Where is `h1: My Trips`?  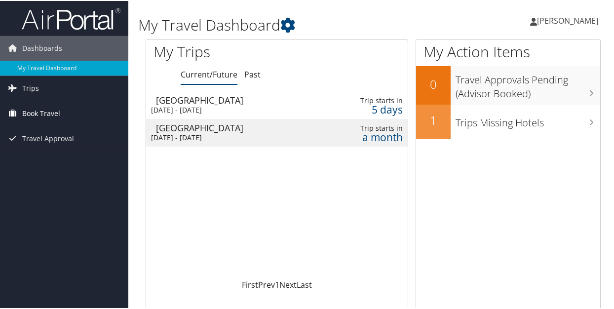
h1: My Trips is located at coordinates (222, 51).